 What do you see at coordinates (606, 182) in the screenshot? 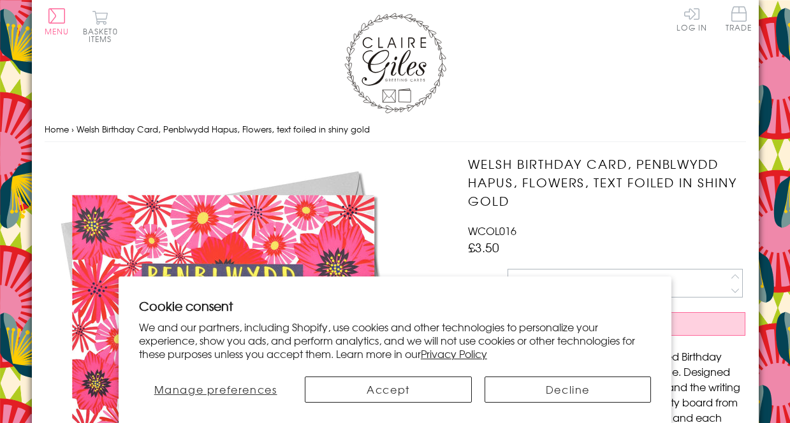
I see `h1: Welsh Birthday Card, Penblwydd Hapus, Flowers, text foiled in shiny gold` at bounding box center [606, 182].